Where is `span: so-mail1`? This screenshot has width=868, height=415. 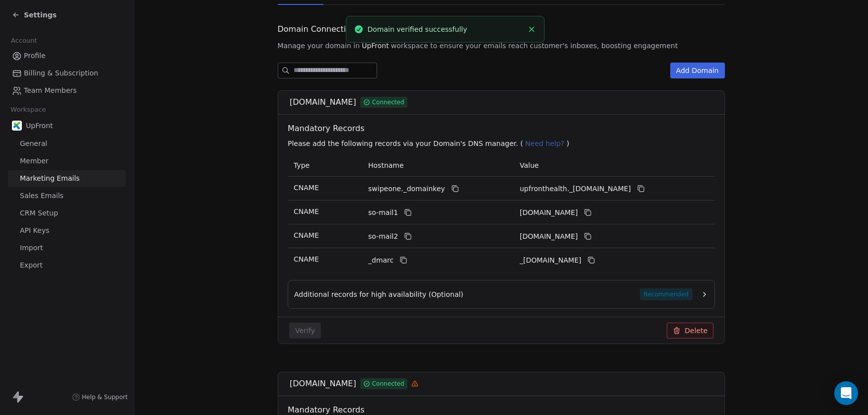
span: so-mail1 is located at coordinates (383, 213).